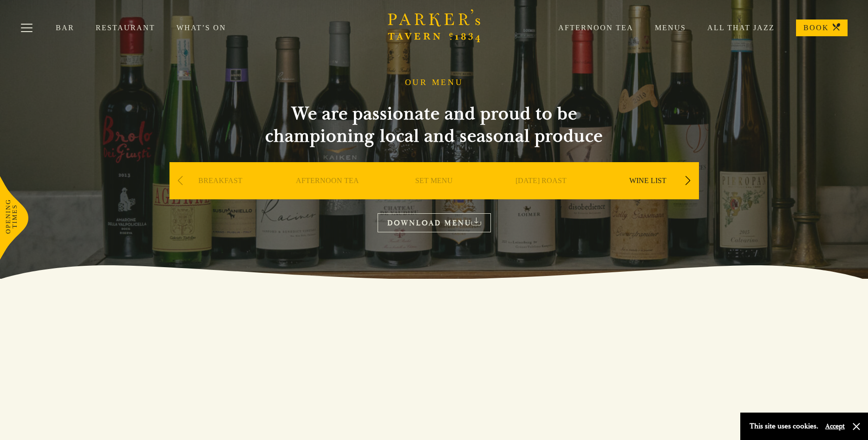 This screenshot has width=868, height=440. Describe the element at coordinates (541, 195) in the screenshot. I see `div: 4 / 9` at that location.